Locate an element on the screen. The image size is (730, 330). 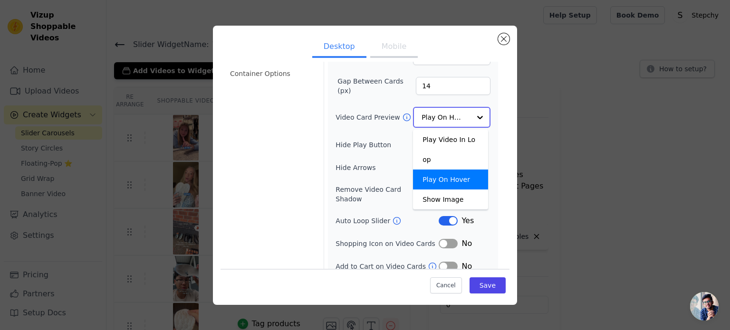
label: Remove Video Card Shadow is located at coordinates (382, 194).